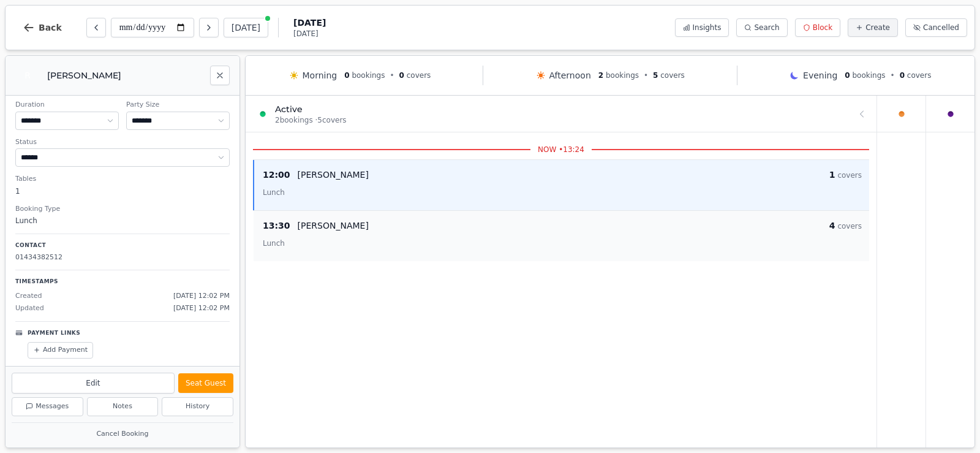 The height and width of the screenshot is (453, 980). Describe the element at coordinates (43, 28) in the screenshot. I see `button: Back` at that location.